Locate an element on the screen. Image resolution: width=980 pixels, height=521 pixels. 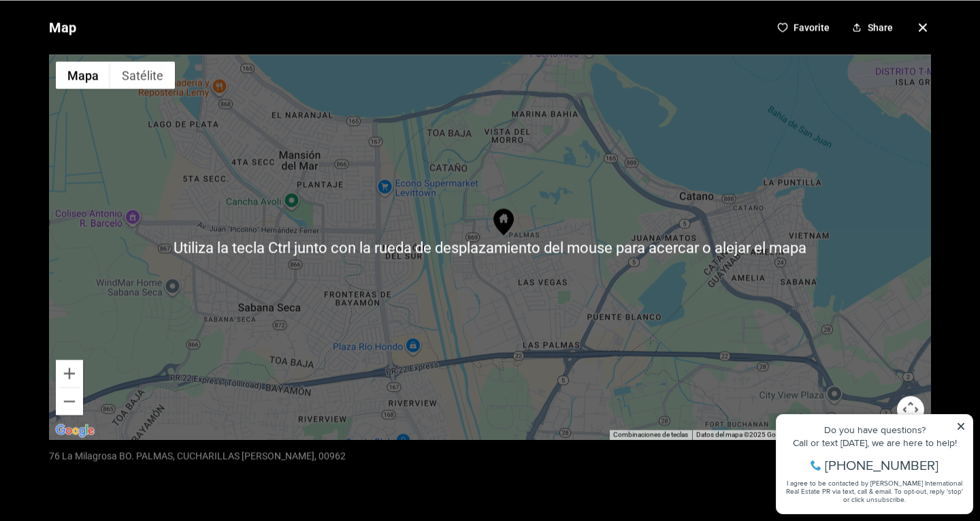
a: Condiciones is located at coordinates (817, 434).